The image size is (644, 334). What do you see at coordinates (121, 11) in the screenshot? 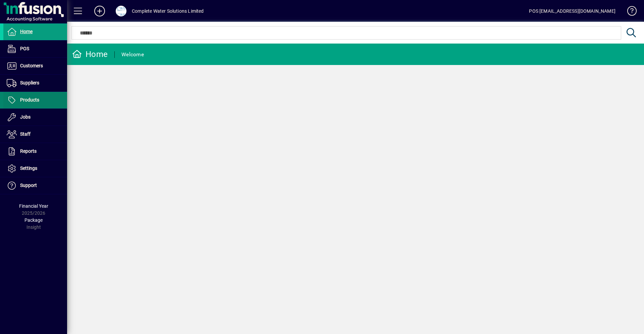
I see `button: Profile` at bounding box center [121, 11].